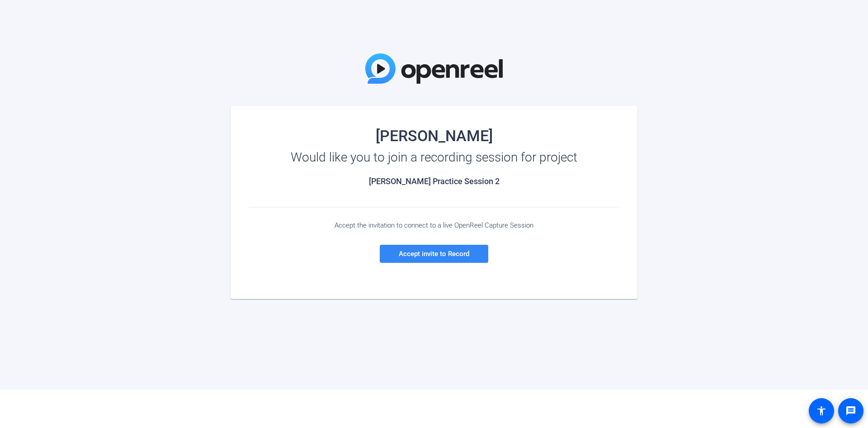 Image resolution: width=868 pixels, height=428 pixels. Describe the element at coordinates (821, 411) in the screenshot. I see `mat-icon: accessibility` at that location.